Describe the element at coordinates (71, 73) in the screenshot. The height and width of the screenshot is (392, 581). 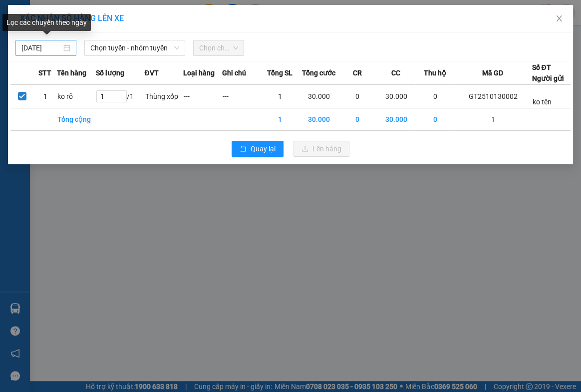
I see `span: Tên hàng` at that location.